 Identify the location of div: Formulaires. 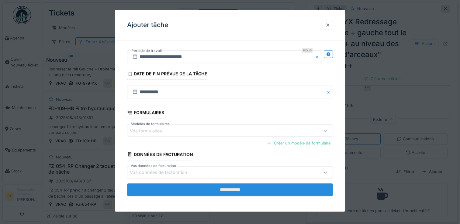
(146, 113).